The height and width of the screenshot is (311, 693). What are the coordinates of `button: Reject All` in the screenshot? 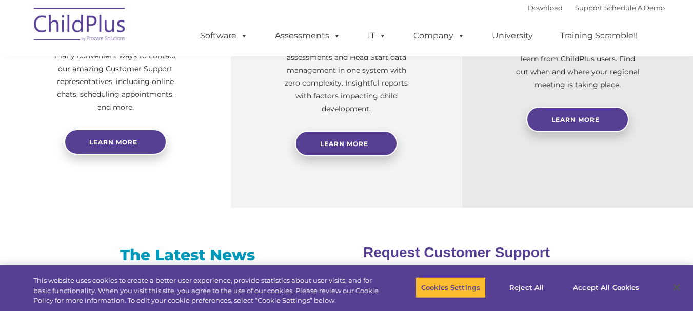 It's located at (526, 288).